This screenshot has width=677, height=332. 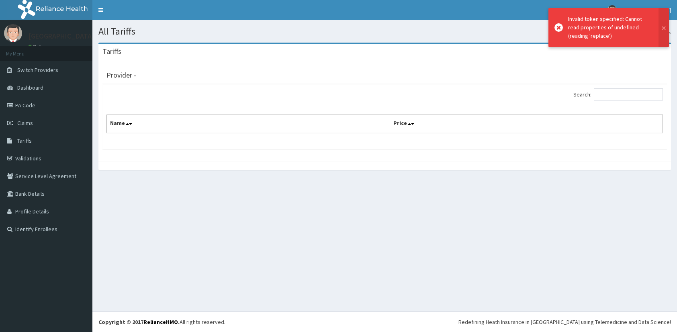 I want to click on span: Dashboard, so click(x=30, y=88).